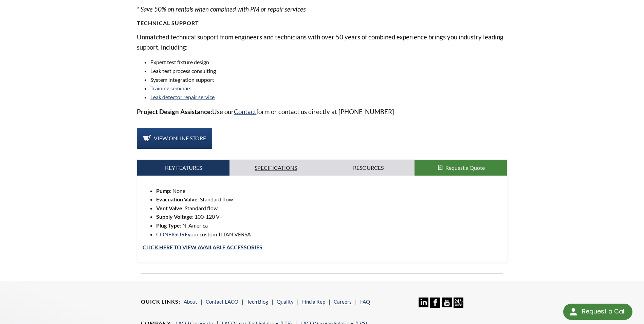  What do you see at coordinates (329, 226) in the screenshot?
I see `li: : N. America` at bounding box center [329, 226].